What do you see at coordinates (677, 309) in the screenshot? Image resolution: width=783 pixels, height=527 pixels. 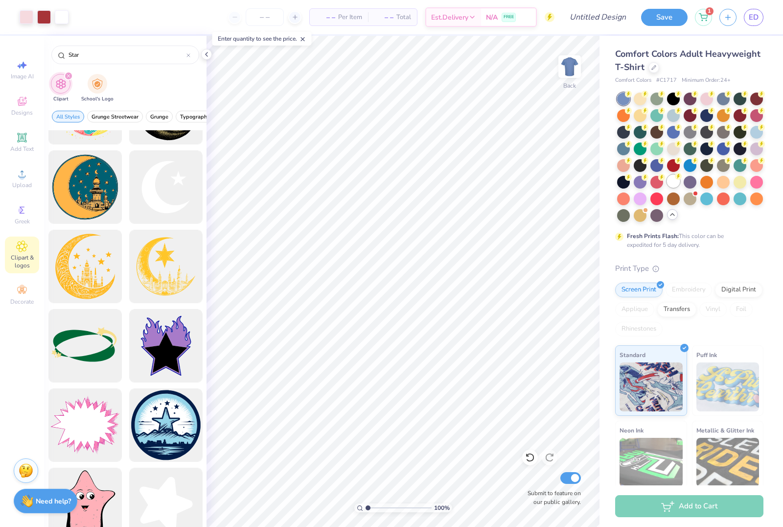 I see `div: Transfers` at bounding box center [677, 309].